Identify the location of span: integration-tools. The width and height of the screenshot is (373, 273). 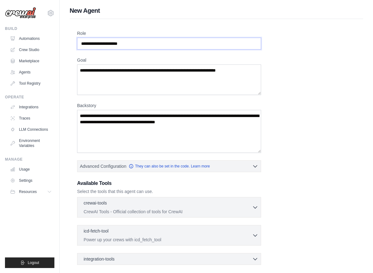
(99, 259).